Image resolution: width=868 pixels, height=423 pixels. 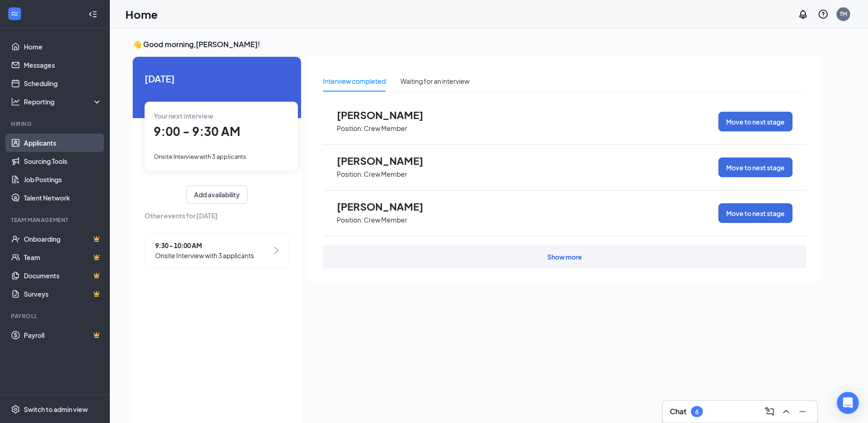 What do you see at coordinates (786, 412) in the screenshot?
I see `svg: ChevronUp` at bounding box center [786, 412].